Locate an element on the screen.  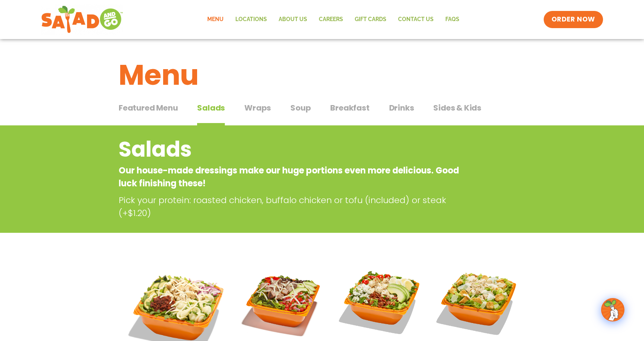
span: Drinks is located at coordinates (402, 108).